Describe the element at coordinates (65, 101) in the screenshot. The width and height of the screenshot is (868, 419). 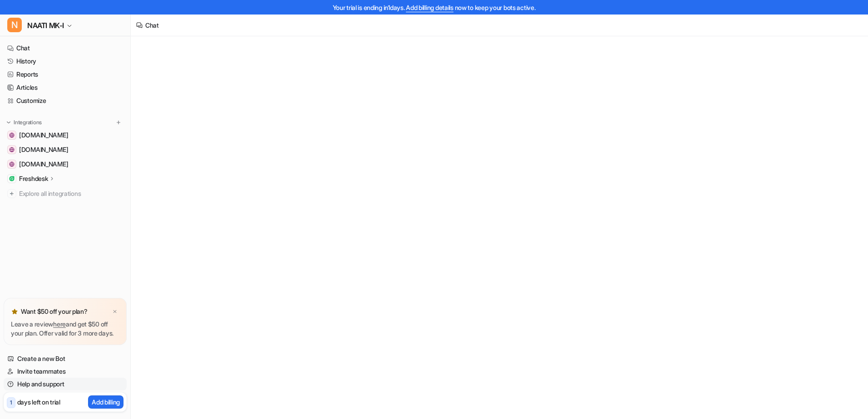
I see `a: Customize` at that location.